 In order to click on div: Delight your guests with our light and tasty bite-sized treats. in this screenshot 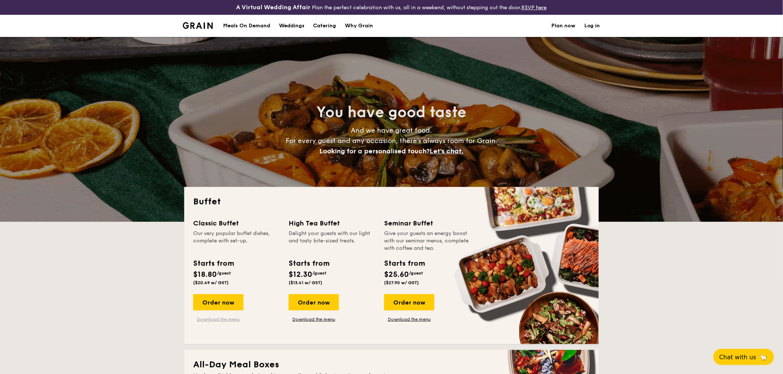, I will do `click(332, 241)`.